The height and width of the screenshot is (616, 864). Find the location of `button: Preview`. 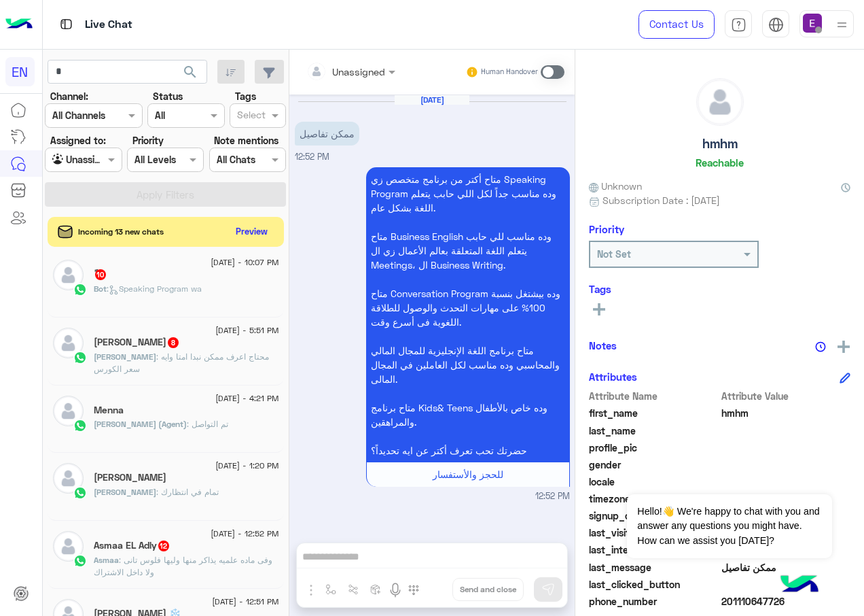

button: Preview is located at coordinates (252, 231).